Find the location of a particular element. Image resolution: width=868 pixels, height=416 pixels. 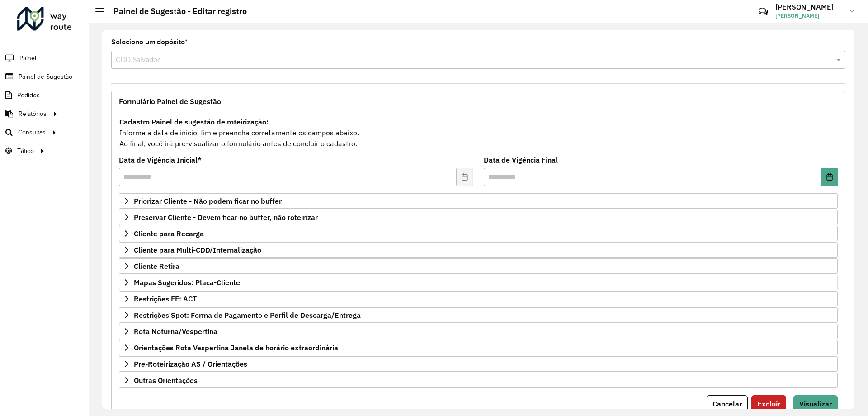

span: Relatórios is located at coordinates (33, 113).